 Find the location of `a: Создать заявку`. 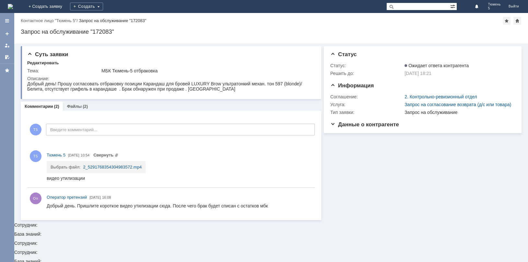

a: Создать заявку is located at coordinates (7, 34).